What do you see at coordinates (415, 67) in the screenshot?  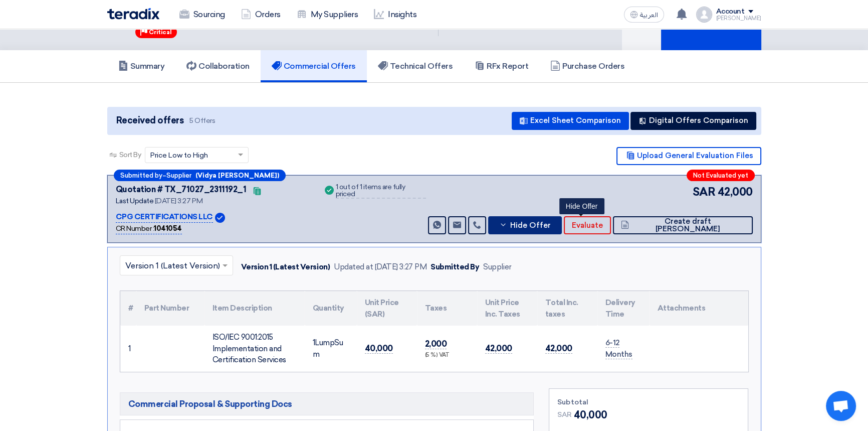 I see `h5: Technical Offers` at bounding box center [415, 67].